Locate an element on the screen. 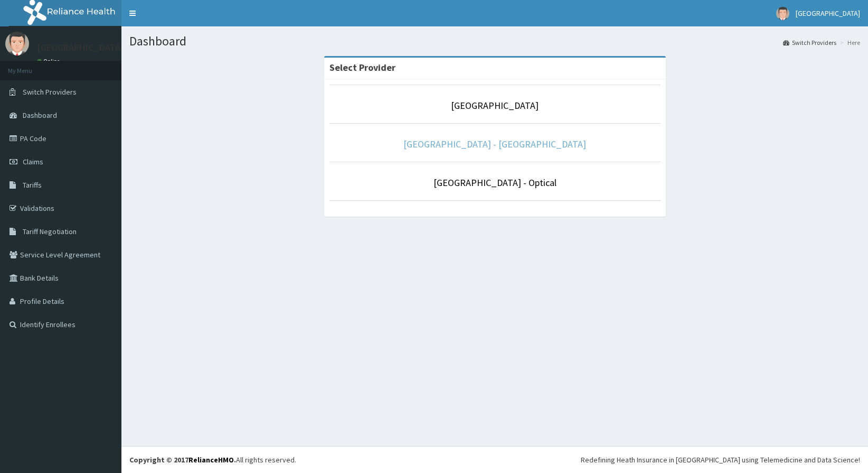 Image resolution: width=868 pixels, height=473 pixels. span: Tariffs is located at coordinates (32, 185).